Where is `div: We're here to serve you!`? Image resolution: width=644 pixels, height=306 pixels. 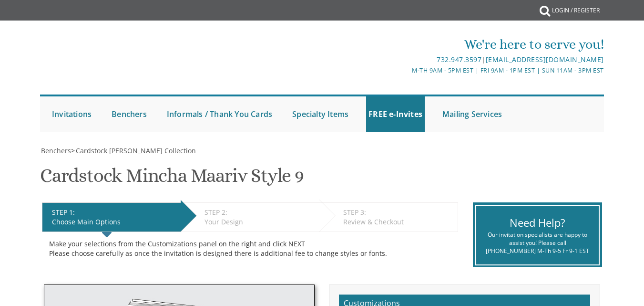 div: We're here to serve you! is located at coordinates (416, 44).